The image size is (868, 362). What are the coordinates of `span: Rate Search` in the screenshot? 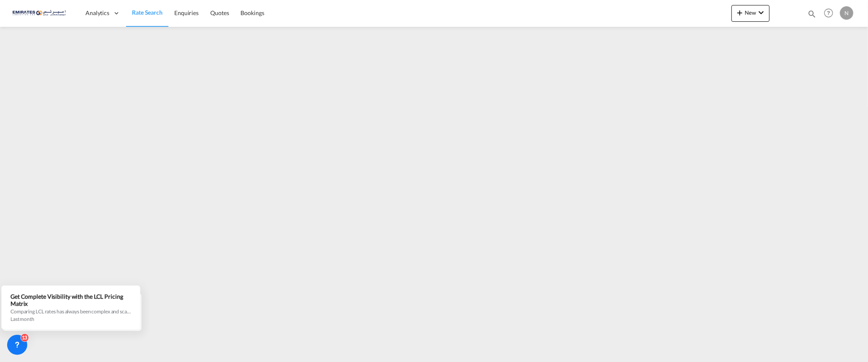 It's located at (147, 12).